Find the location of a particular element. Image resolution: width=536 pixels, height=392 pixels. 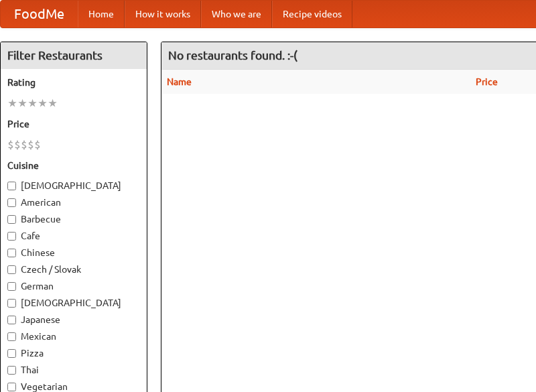

input: American is located at coordinates (11, 202).